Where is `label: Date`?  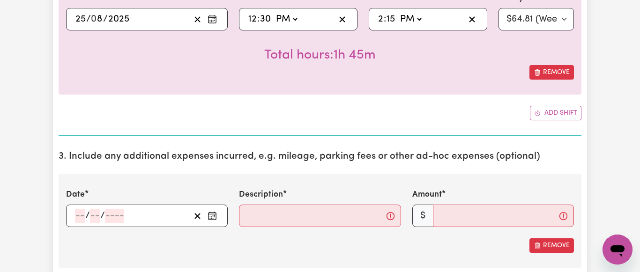
label: Date is located at coordinates (75, 195).